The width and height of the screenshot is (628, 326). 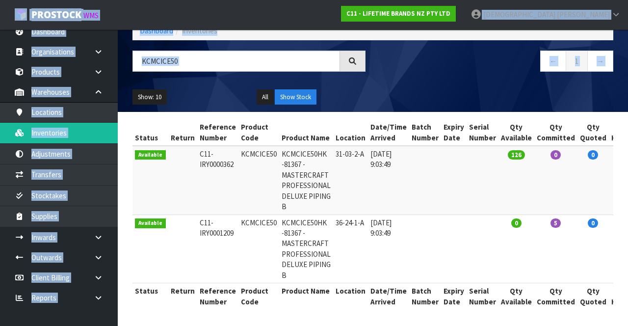 What do you see at coordinates (496, 62) in the screenshot?
I see `nav: Page navigation` at bounding box center [496, 62].